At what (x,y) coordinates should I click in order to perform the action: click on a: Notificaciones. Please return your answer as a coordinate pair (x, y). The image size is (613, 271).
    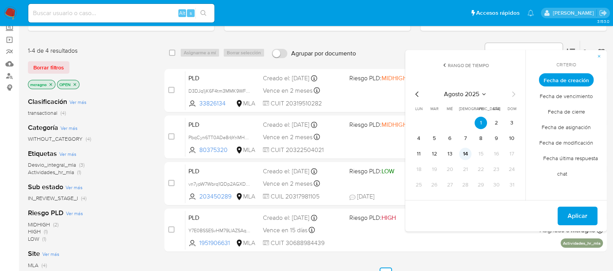
    Looking at the image, I should click on (530, 13).